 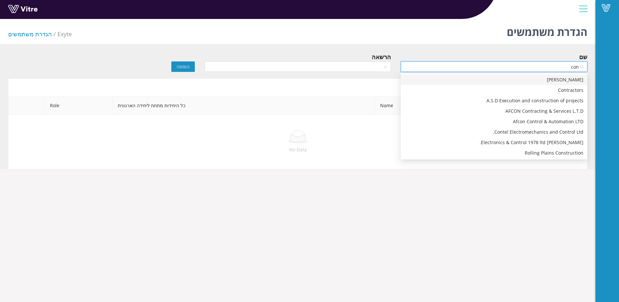 What do you see at coordinates (298, 149) in the screenshot?
I see `p: No Data` at bounding box center [298, 149].